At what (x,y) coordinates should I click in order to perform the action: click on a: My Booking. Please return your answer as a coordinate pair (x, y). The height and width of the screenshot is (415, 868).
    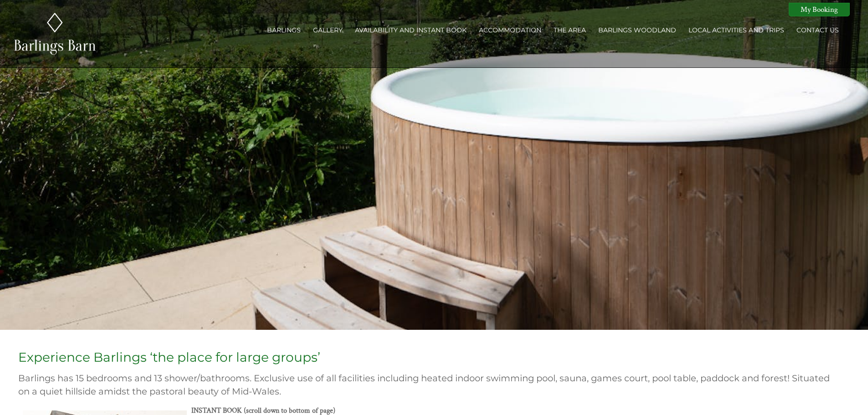
    Looking at the image, I should click on (819, 9).